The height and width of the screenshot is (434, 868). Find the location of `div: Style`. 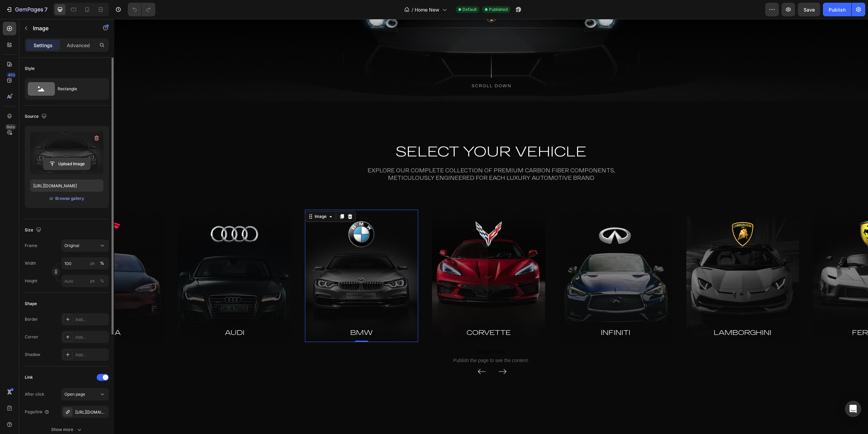

div: Style is located at coordinates (29, 69).